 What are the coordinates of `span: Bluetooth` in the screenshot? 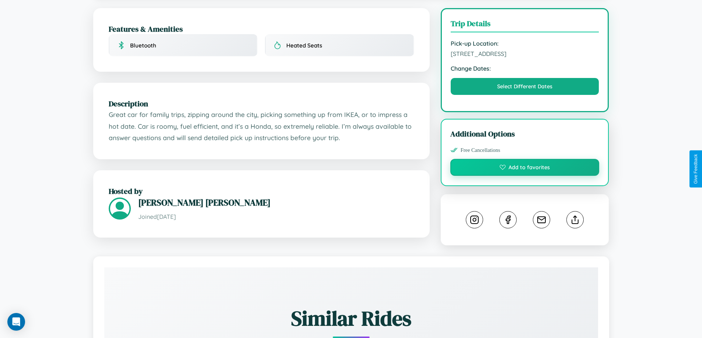 It's located at (143, 45).